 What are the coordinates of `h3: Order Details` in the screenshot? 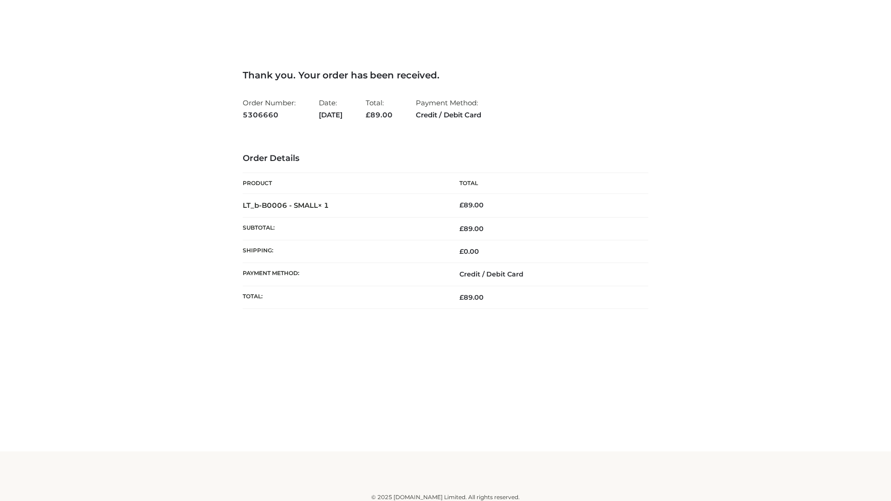 It's located at (445, 159).